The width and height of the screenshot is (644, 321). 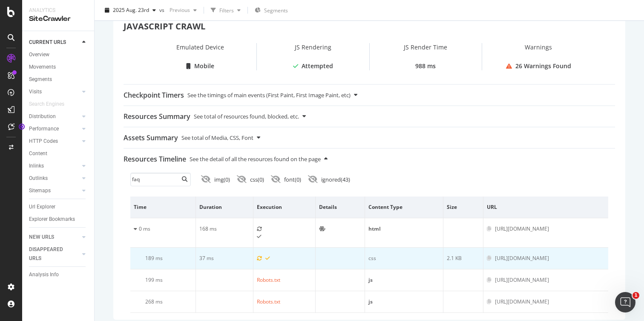 What do you see at coordinates (47, 104) in the screenshot?
I see `div: Search Engines` at bounding box center [47, 104].